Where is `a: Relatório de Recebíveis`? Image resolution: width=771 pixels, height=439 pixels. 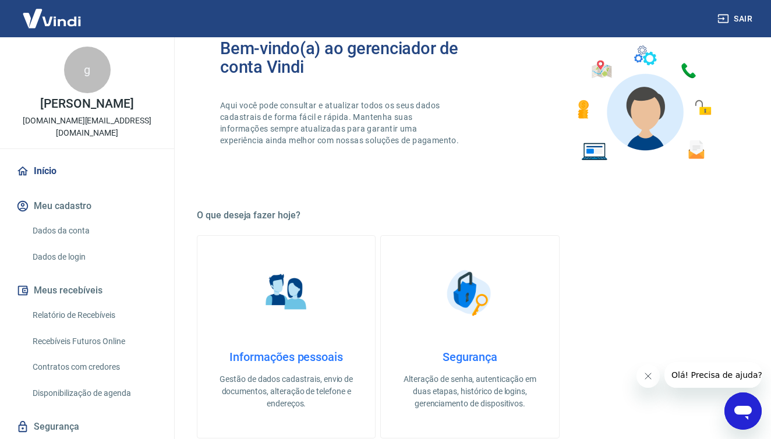 a: Relatório de Recebíveis is located at coordinates (94, 315).